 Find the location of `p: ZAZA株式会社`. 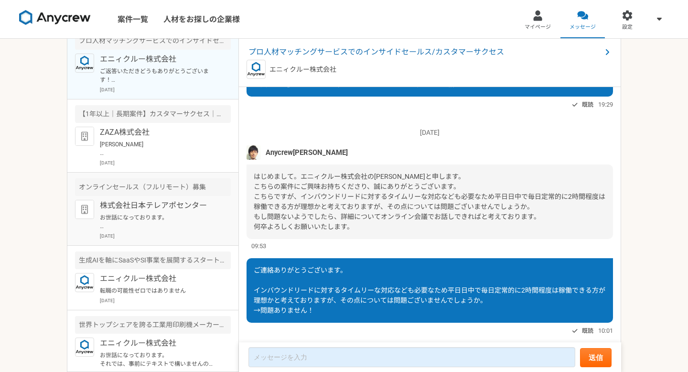

p: ZAZA株式会社 is located at coordinates (159, 132).